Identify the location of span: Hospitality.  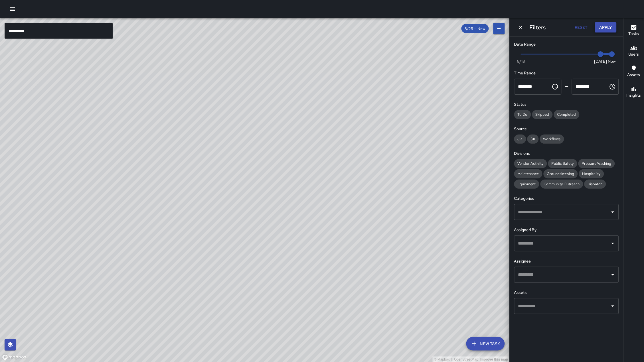
(591, 174).